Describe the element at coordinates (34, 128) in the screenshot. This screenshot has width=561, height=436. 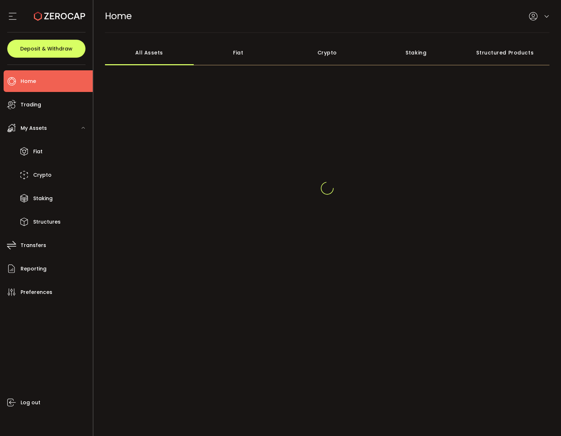
I see `span: My Assets` at that location.